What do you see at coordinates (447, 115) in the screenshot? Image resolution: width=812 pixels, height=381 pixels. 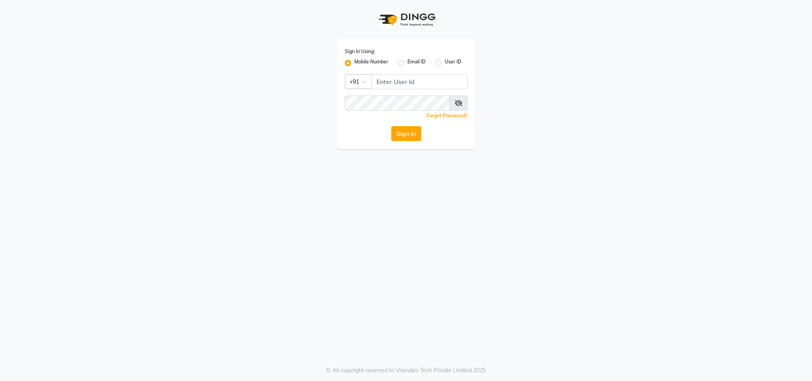 I see `a: Forgot Password?` at bounding box center [447, 115].